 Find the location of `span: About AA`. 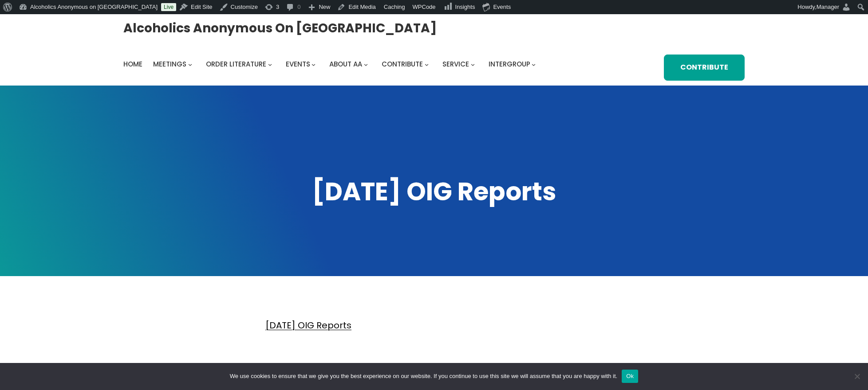

span: About AA is located at coordinates (346, 64).